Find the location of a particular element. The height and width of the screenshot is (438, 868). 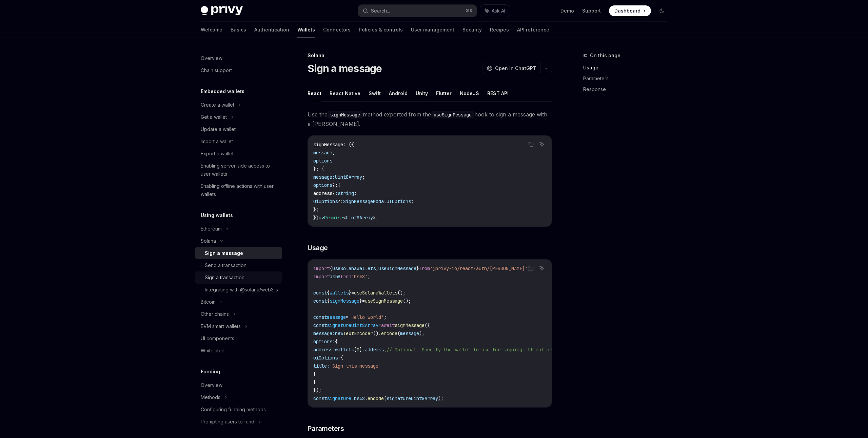

h5: Funding is located at coordinates (210, 372).